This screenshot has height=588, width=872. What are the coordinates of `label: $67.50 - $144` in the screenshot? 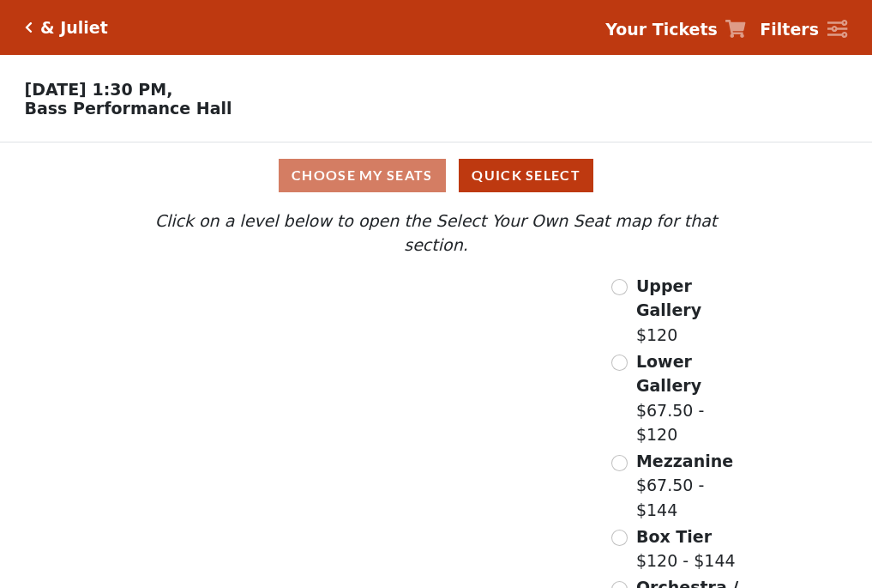 It's located at (694, 486).